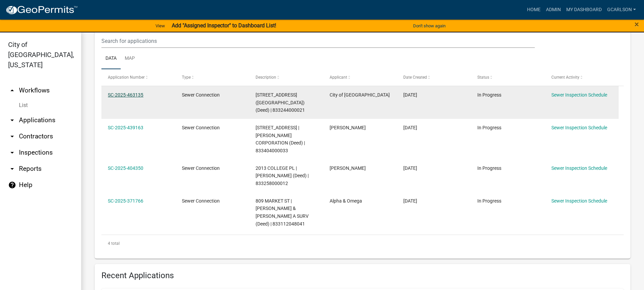  I want to click on datatable-header-cell: Application Number, so click(138, 78).